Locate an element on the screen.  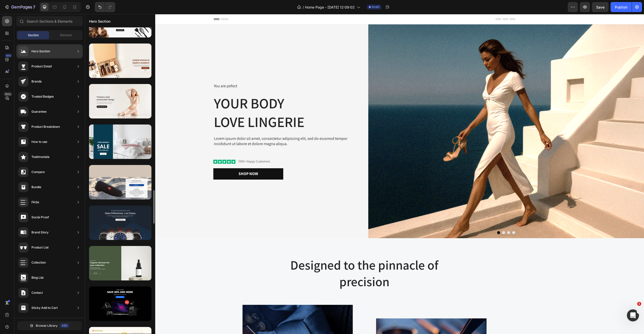
p: 7000+ Happy Customers is located at coordinates (169, 147).